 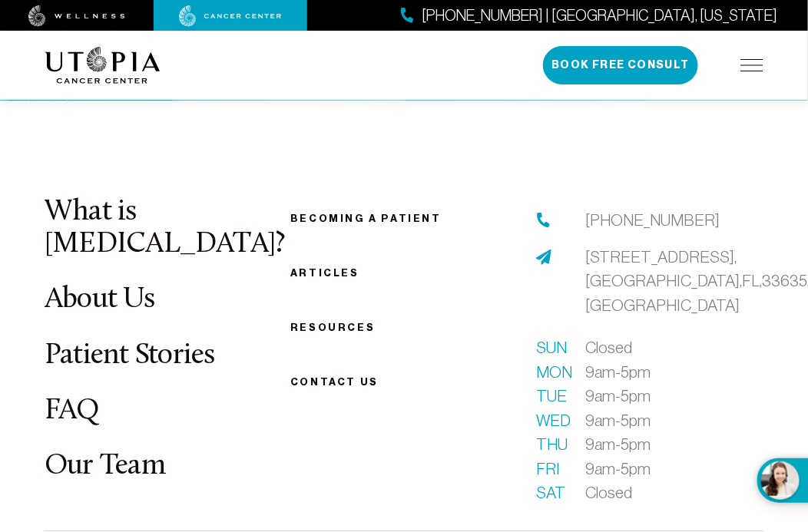 I want to click on span: Contact us, so click(x=334, y=382).